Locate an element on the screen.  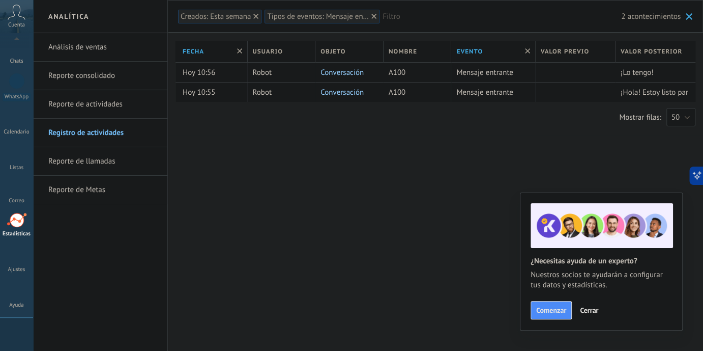
li: Reporte consolidado is located at coordinates (100, 76).